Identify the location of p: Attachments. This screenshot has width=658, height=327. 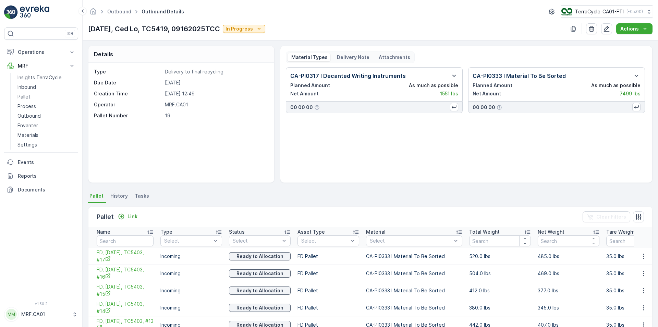
(394, 57).